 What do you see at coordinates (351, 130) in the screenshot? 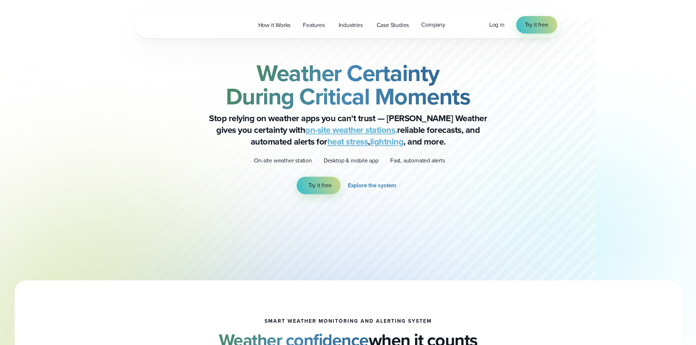
I see `a: on-site weather stations,` at bounding box center [351, 130].